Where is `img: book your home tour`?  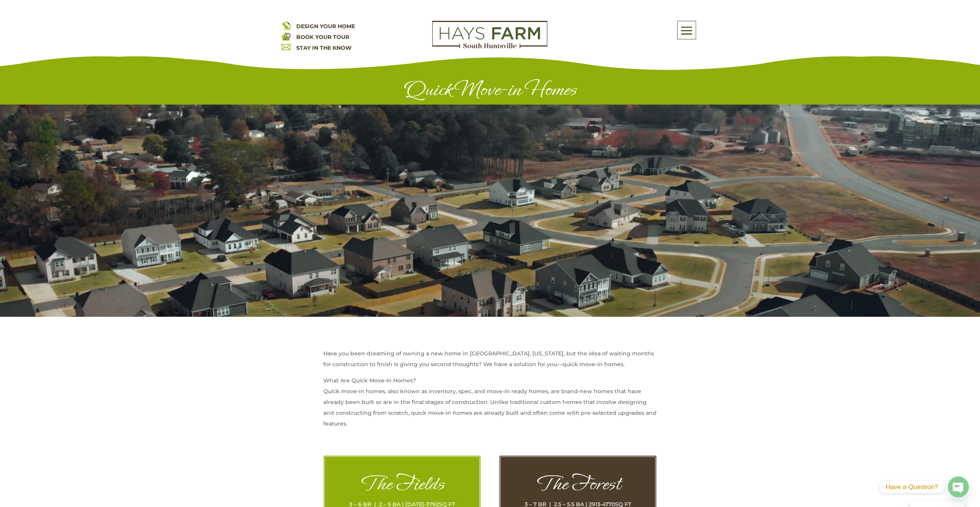
img: book your home tour is located at coordinates (286, 36).